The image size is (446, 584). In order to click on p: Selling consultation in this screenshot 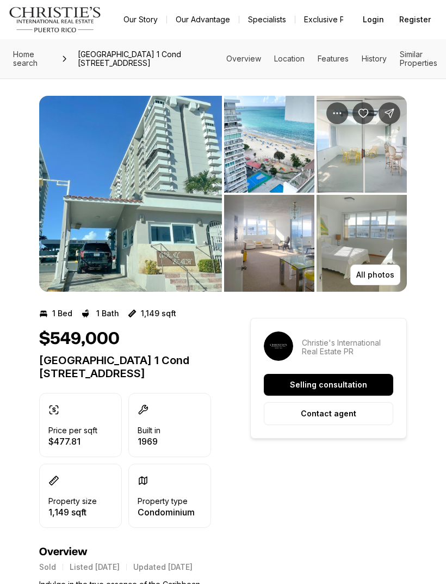, I will do `click(329, 385)`.